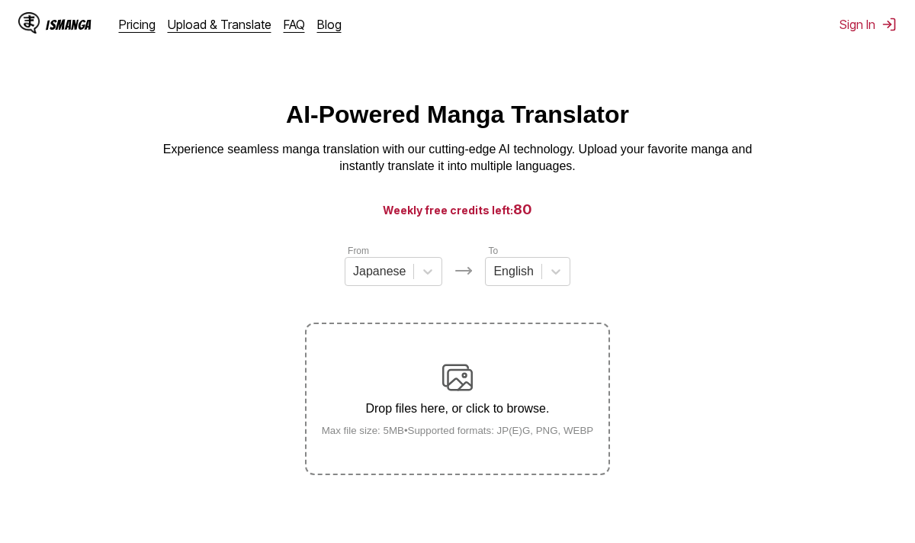 Image resolution: width=915 pixels, height=543 pixels. I want to click on p: Experience seamless manga translation with our cutting-edge AI technology. Upload your favorite m..., so click(458, 158).